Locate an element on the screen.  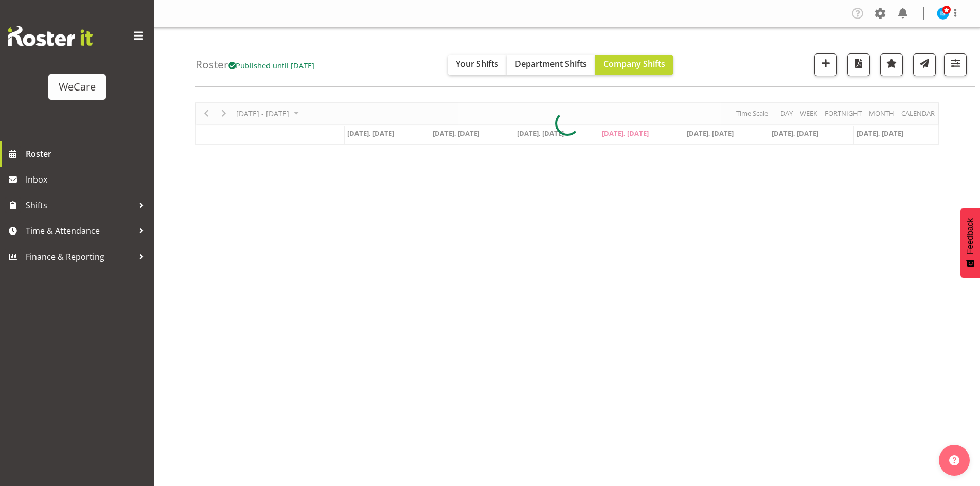
span: Your Shifts is located at coordinates (477, 64).